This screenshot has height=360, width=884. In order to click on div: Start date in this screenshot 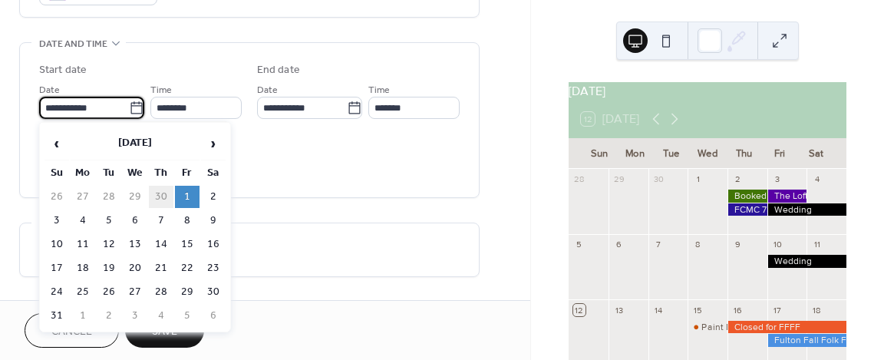, I will do `click(63, 70)`.